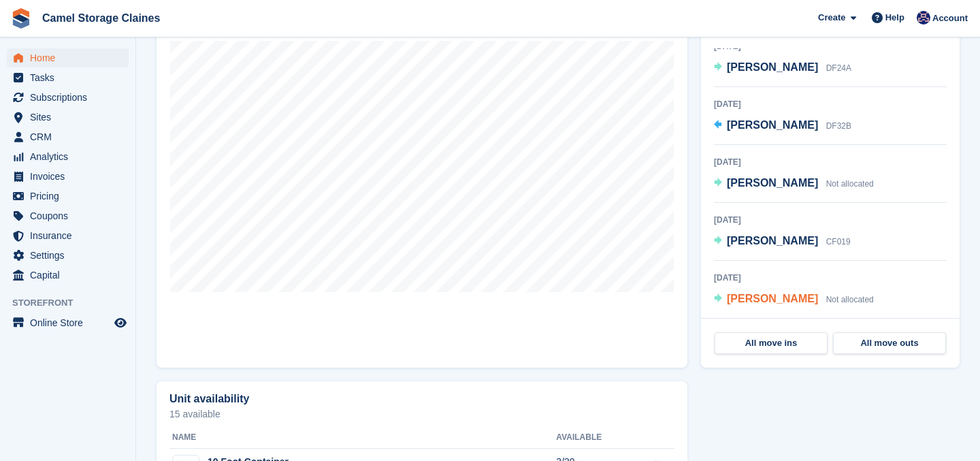 The height and width of the screenshot is (461, 980). What do you see at coordinates (209, 400) in the screenshot?
I see `h2: Unit availability` at bounding box center [209, 400].